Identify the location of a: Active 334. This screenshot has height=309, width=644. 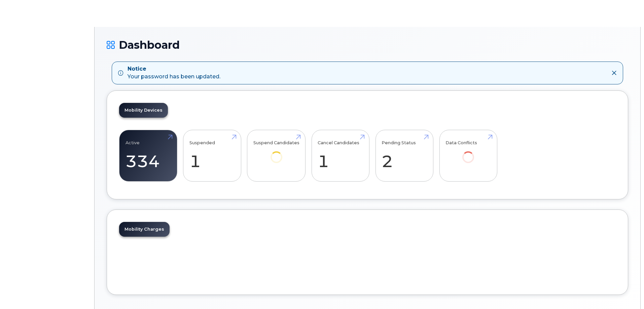
(148, 156).